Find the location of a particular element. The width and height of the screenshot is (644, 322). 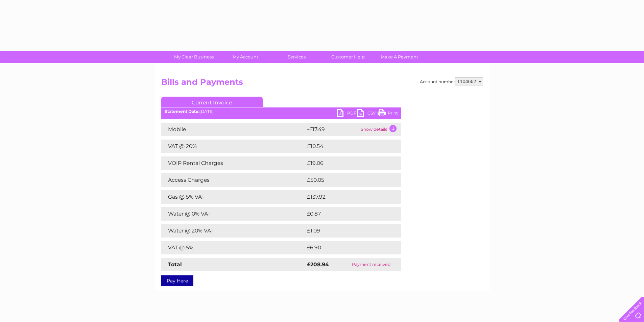

b: Statement Date: is located at coordinates (182, 111).